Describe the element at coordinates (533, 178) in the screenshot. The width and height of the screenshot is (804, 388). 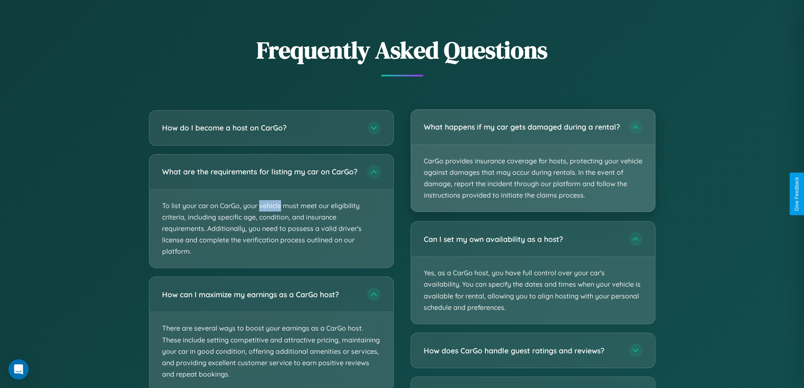
I see `p: CarGo provides insurance coverage for hosts, protecting your vehicle against damages that may occ...` at that location.